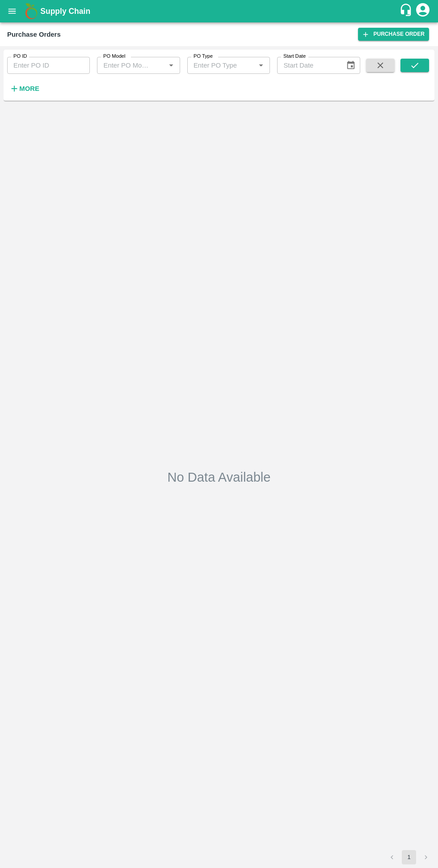  I want to click on label: Start Date, so click(295, 57).